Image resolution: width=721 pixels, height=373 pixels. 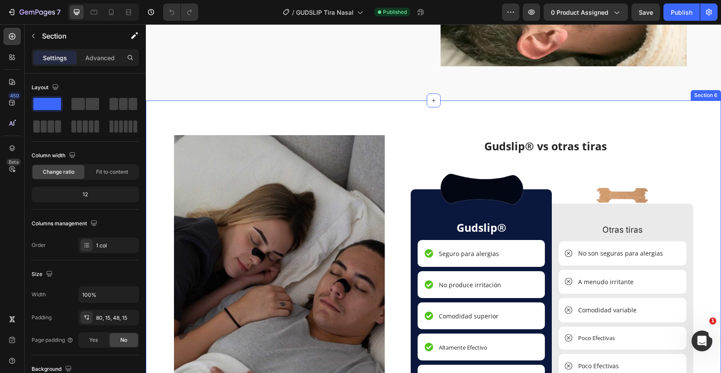 I want to click on div: Section 6, so click(x=560, y=71).